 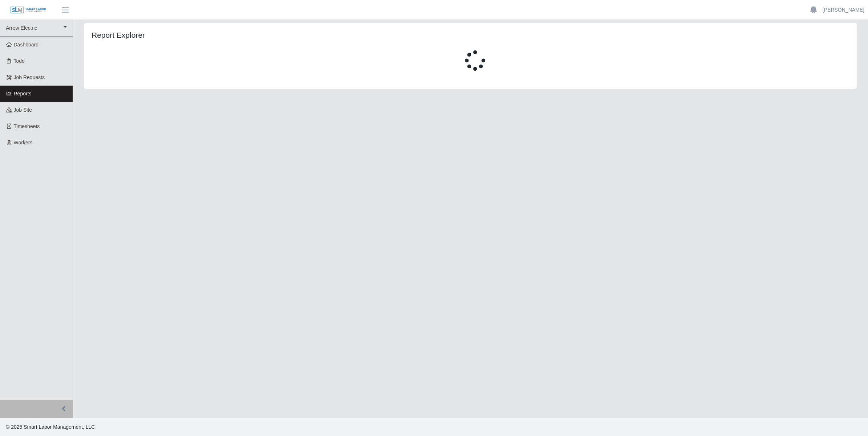 I want to click on span: © 2025 Smart Labor Management, LLC, so click(x=50, y=427).